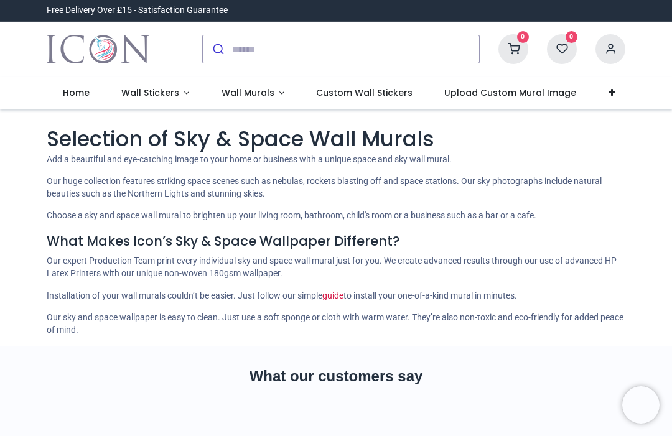 The height and width of the screenshot is (436, 672). I want to click on p: Installation of your wall murals couldn’t be easier. Just follow our simple to install your one-o..., so click(336, 296).